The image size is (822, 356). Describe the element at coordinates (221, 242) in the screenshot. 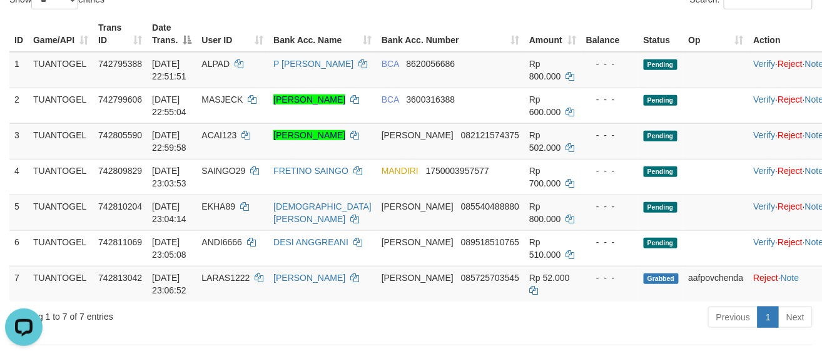

I see `span: ANDI6666` at that location.